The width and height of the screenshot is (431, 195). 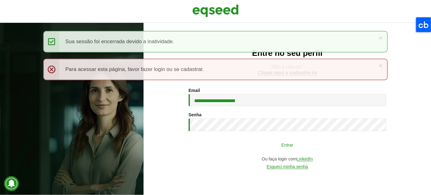 What do you see at coordinates (305, 159) in the screenshot?
I see `a: LinkedIn` at bounding box center [305, 159].